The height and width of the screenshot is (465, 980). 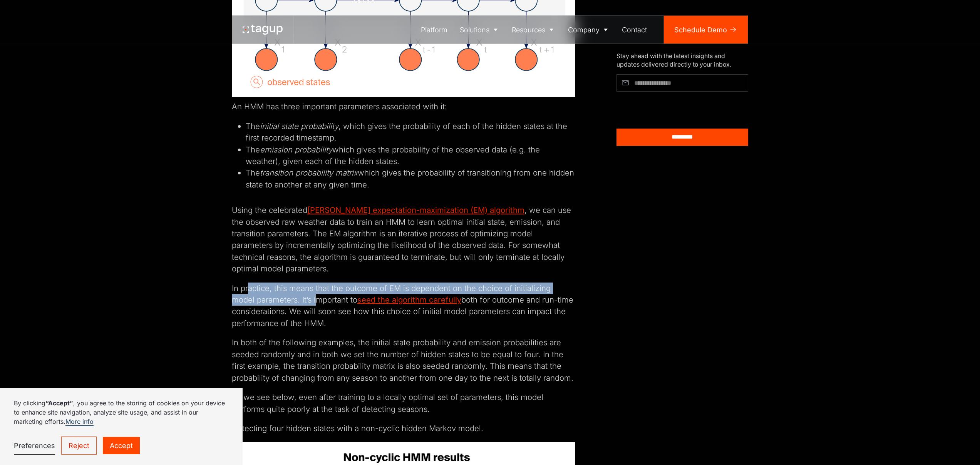 I want to click on strong: “Accept”, so click(x=60, y=404).